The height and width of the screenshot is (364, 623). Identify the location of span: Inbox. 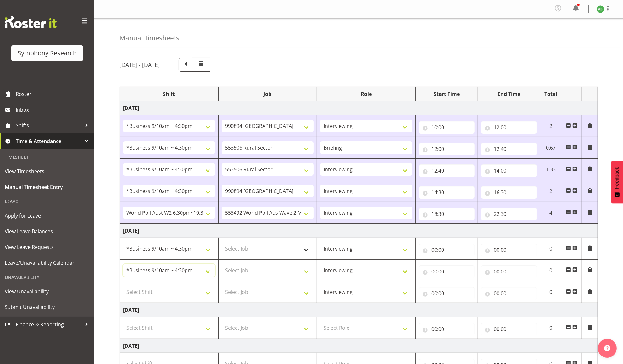
(53, 110).